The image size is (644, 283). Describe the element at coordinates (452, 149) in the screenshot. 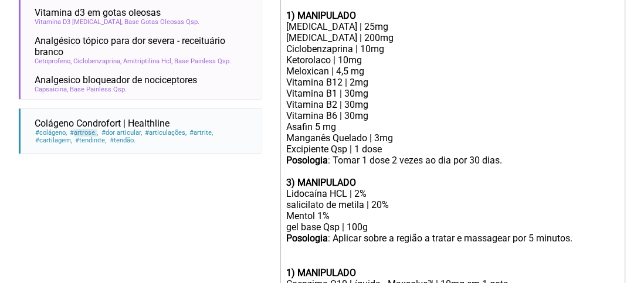

I see `div: Excipiente Qsp | 1 dose` at that location.